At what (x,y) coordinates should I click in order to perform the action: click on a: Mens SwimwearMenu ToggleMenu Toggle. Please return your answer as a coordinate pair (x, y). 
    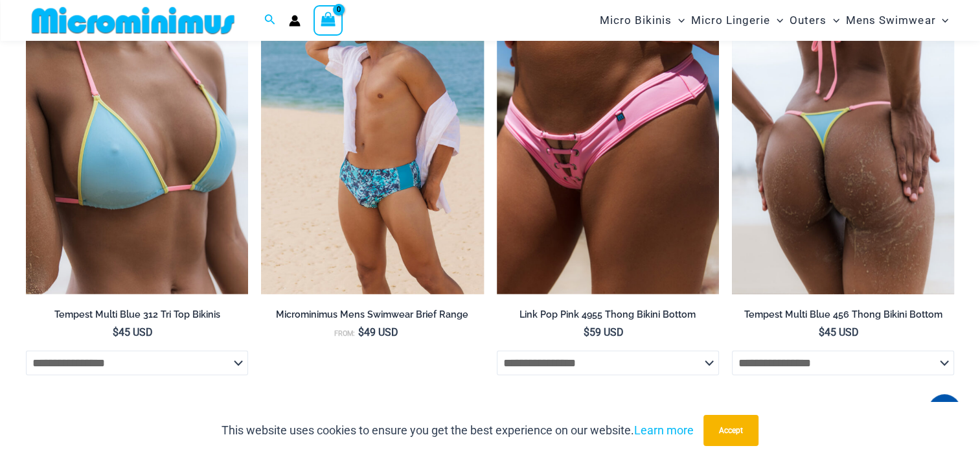
    Looking at the image, I should click on (897, 20).